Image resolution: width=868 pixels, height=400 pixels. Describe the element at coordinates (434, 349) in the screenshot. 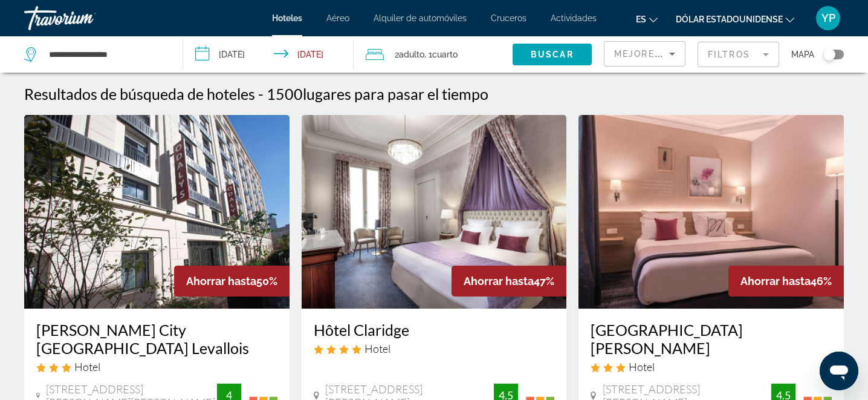

I see `div: 4 star Hotel` at that location.